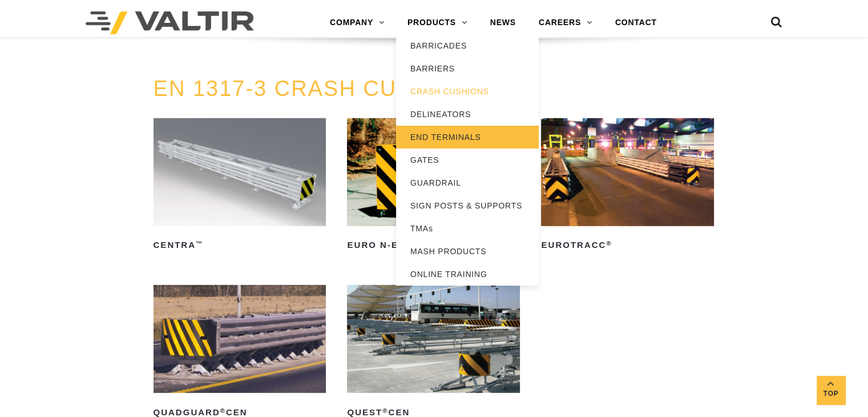 The height and width of the screenshot is (417, 868). I want to click on span: Top, so click(831, 394).